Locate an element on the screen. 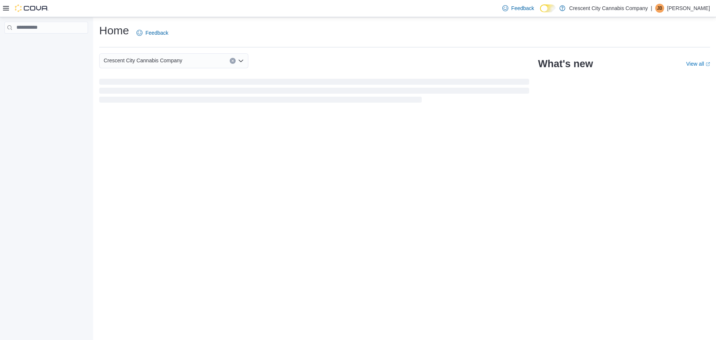 This screenshot has height=340, width=716. h1: Home is located at coordinates (114, 31).